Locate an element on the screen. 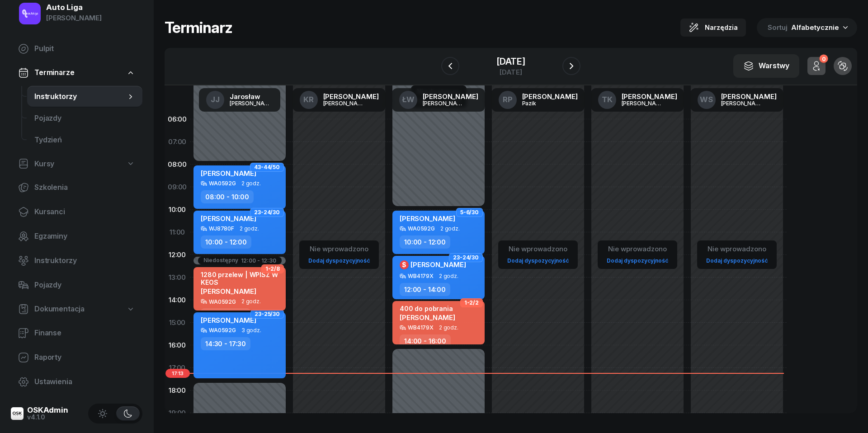 This screenshot has width=868, height=433. h1: Terminarz is located at coordinates (199, 27).